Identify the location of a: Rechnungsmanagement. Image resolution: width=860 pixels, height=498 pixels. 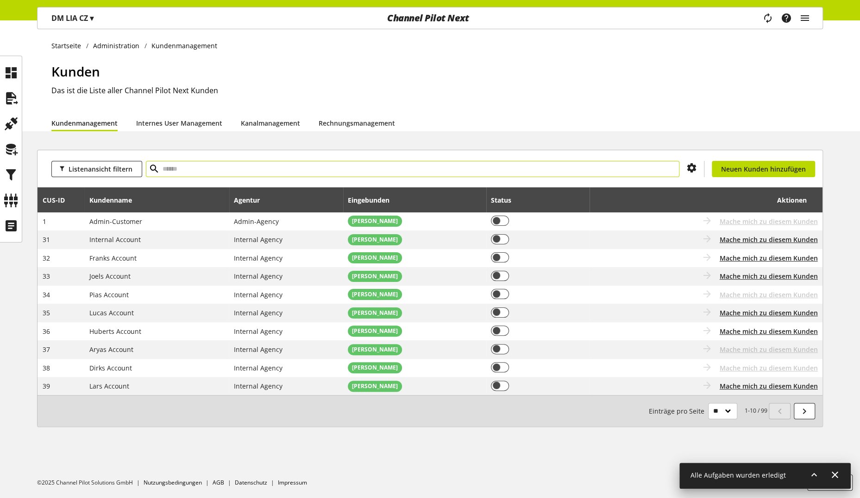
(357, 123).